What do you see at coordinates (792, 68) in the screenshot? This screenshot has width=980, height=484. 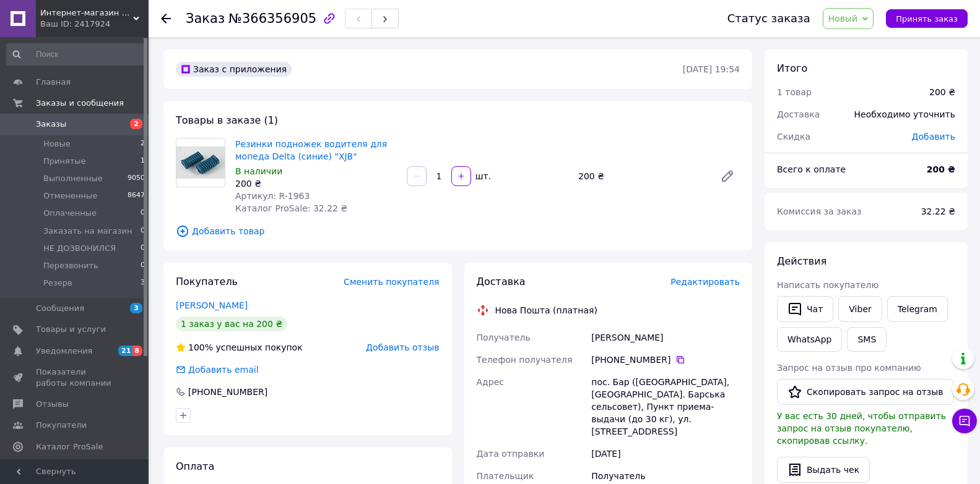 I see `span: Итого` at bounding box center [792, 68].